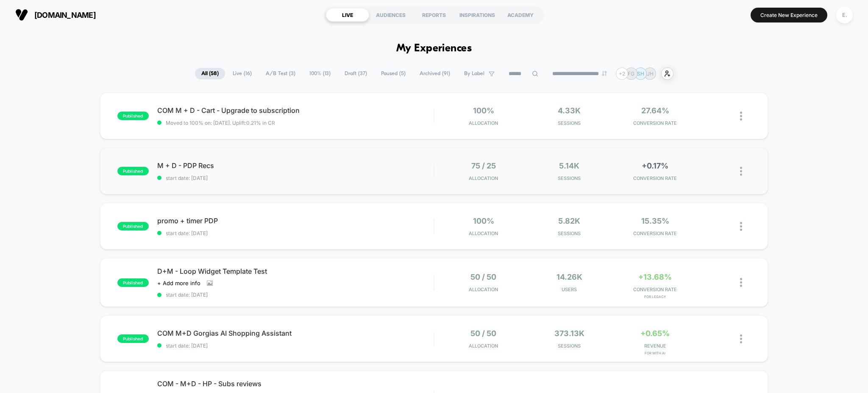 The width and height of the screenshot is (868, 393). I want to click on span: 4.33k, so click(569, 110).